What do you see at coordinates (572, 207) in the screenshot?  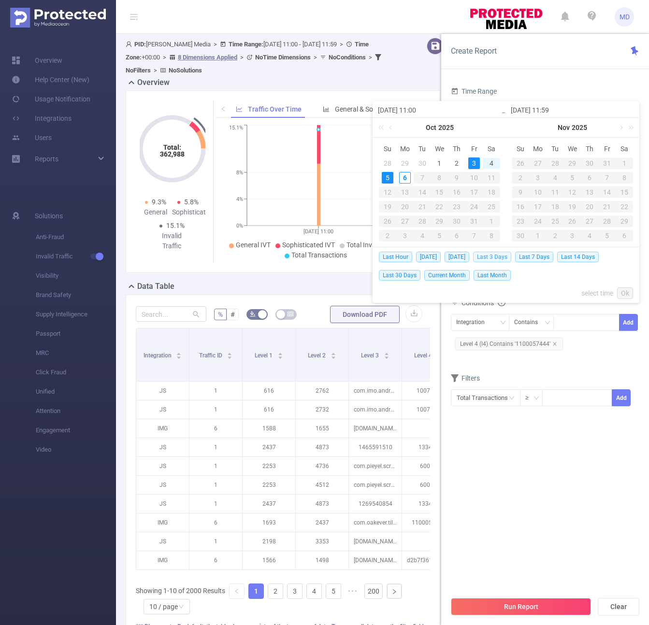 I see `div: 19` at bounding box center [572, 207].